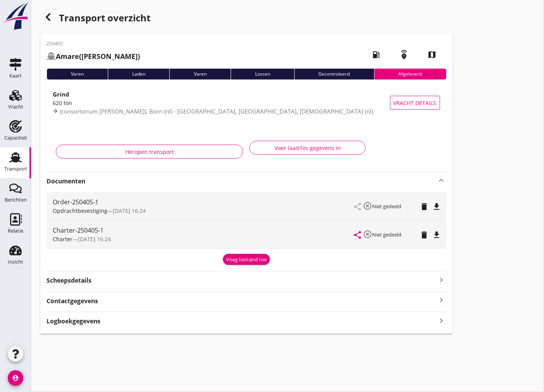 This screenshot has width=544, height=392. Describe the element at coordinates (247, 260) in the screenshot. I see `div: Voeg bestand toe` at that location.